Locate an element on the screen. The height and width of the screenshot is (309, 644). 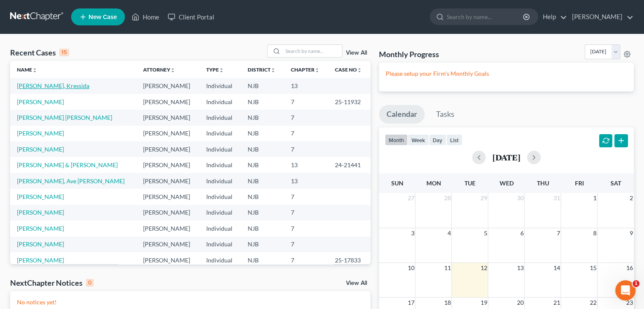
span: Tue is located at coordinates (470, 183).